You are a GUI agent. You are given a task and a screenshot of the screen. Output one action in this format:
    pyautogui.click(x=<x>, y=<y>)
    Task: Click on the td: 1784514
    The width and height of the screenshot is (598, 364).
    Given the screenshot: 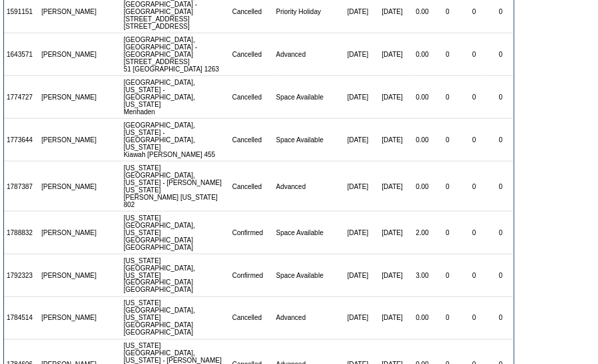 What is the action you would take?
    pyautogui.click(x=21, y=319)
    